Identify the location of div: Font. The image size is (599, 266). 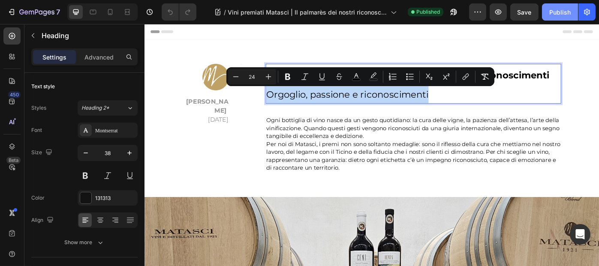
(36, 130).